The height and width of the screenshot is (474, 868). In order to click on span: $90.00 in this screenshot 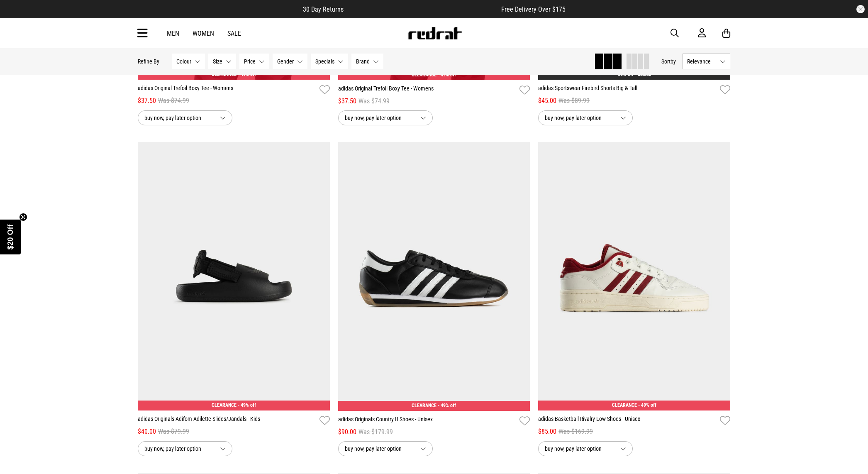, I will do `click(347, 432)`.